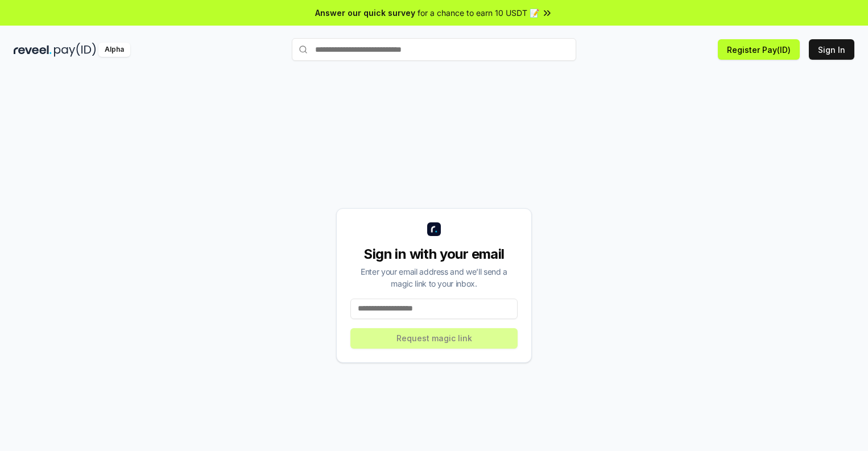 This screenshot has height=451, width=868. Describe the element at coordinates (114, 49) in the screenshot. I see `div: Alpha` at that location.